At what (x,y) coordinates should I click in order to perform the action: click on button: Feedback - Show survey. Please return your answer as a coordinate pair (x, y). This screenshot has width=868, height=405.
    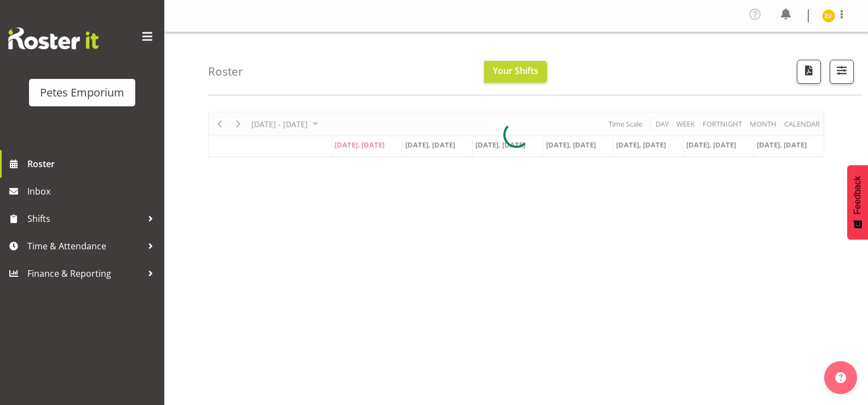
    Looking at the image, I should click on (857, 202).